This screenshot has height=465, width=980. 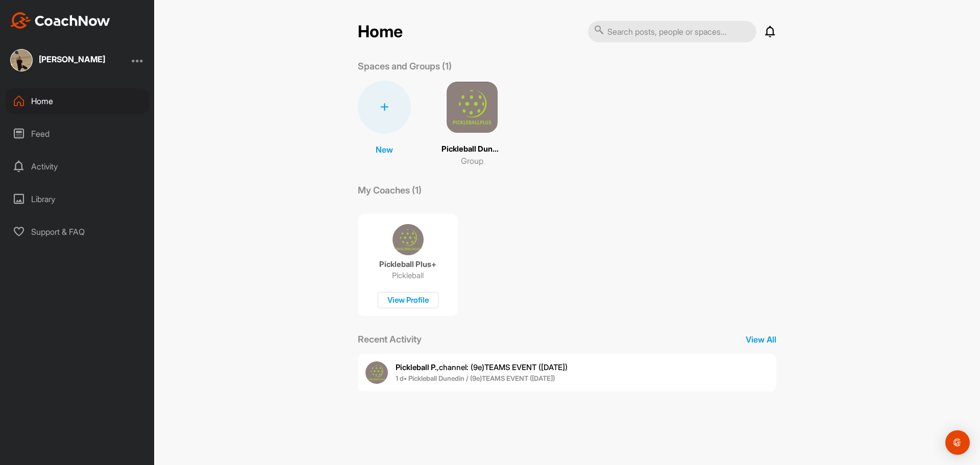 I want to click on img: coach avatar, so click(x=407, y=240).